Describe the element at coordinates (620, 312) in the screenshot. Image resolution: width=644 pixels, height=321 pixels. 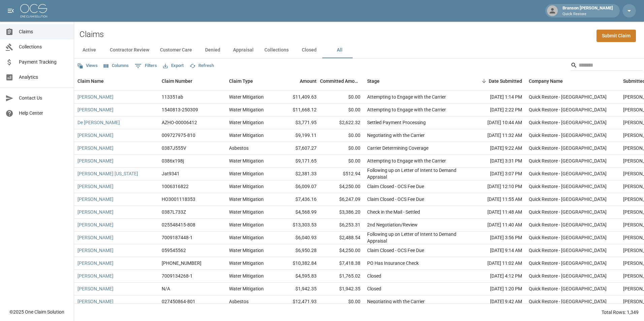
I see `div: Total Rows: 1,349` at that location.